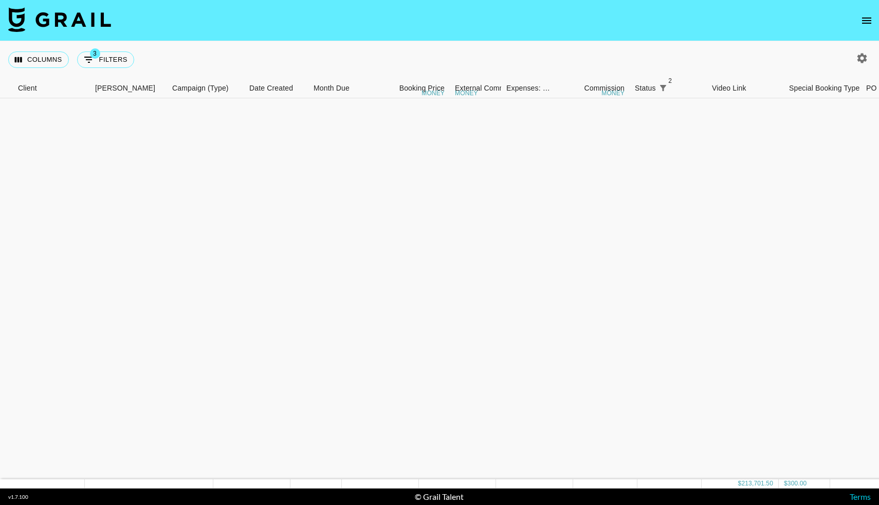  What do you see at coordinates (758, 483) in the screenshot?
I see `div: 213,701.50` at bounding box center [758, 483].